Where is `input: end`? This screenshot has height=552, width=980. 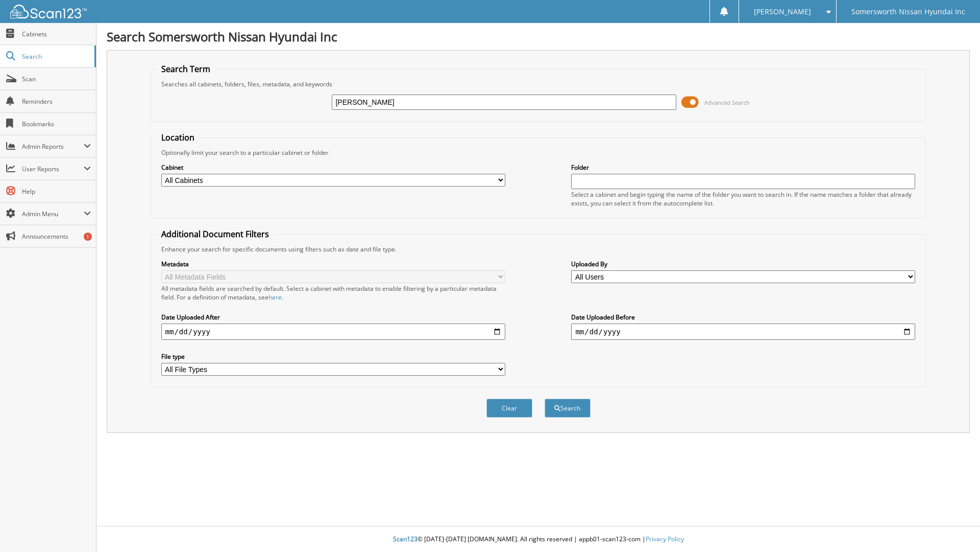
input: end is located at coordinates (744, 332).